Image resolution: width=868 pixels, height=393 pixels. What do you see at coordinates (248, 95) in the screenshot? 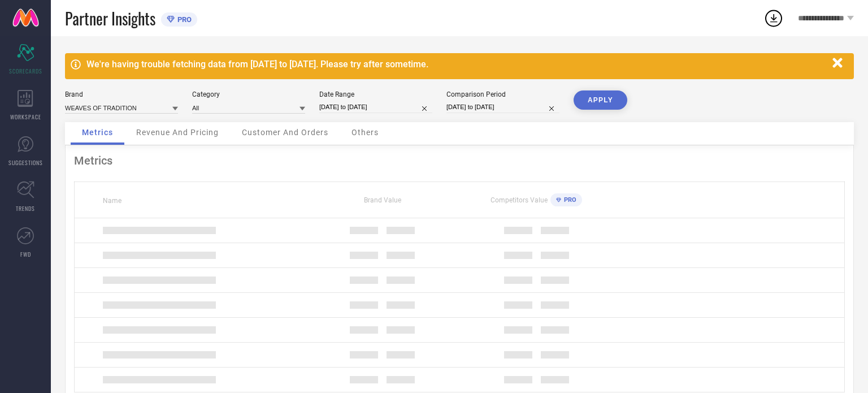
I see `div: Category` at bounding box center [248, 95].